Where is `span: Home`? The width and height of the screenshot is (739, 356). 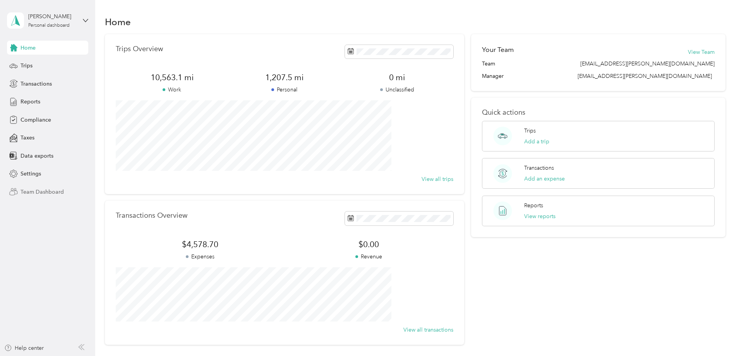 span: Home is located at coordinates (28, 48).